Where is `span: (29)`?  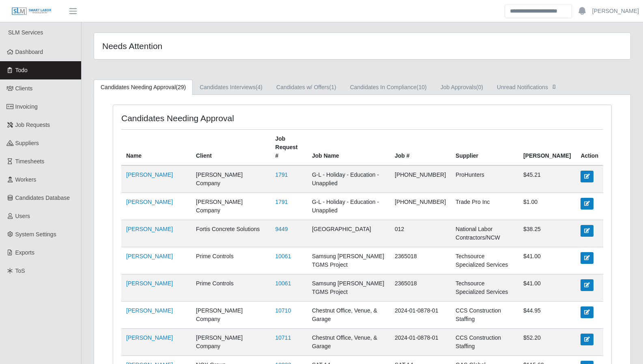
span: (29) is located at coordinates (181, 87).